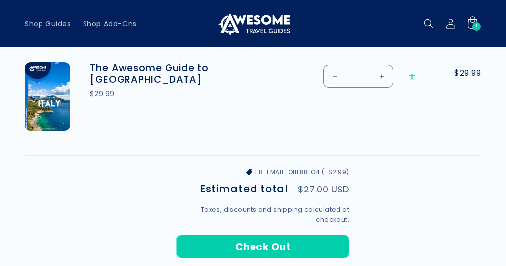 This screenshot has height=266, width=506. I want to click on small: Taxes, discounts and shipping calculated at checkout., so click(263, 215).